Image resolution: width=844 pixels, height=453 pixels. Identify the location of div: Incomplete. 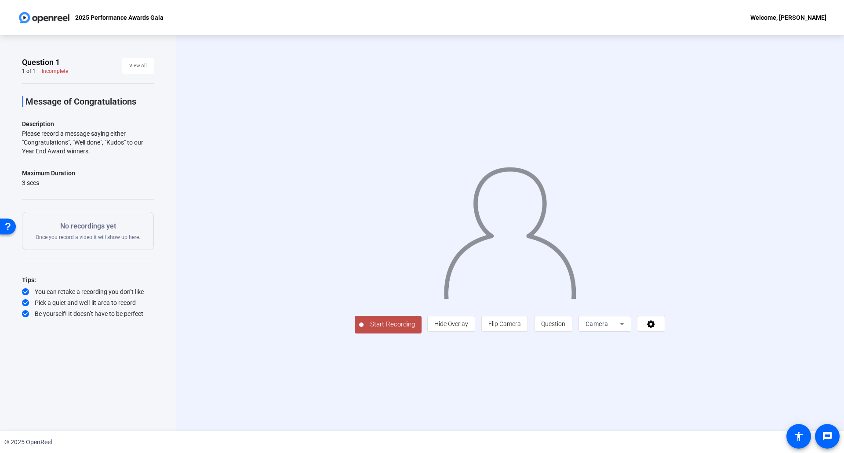
(55, 71).